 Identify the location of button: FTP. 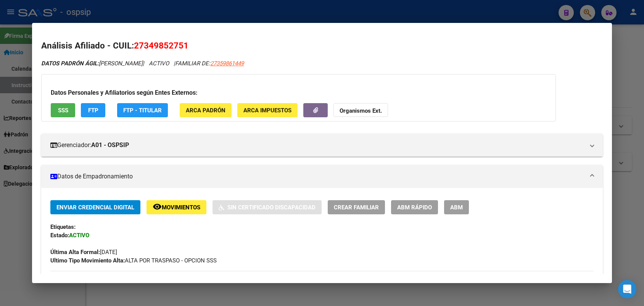
(93, 110).